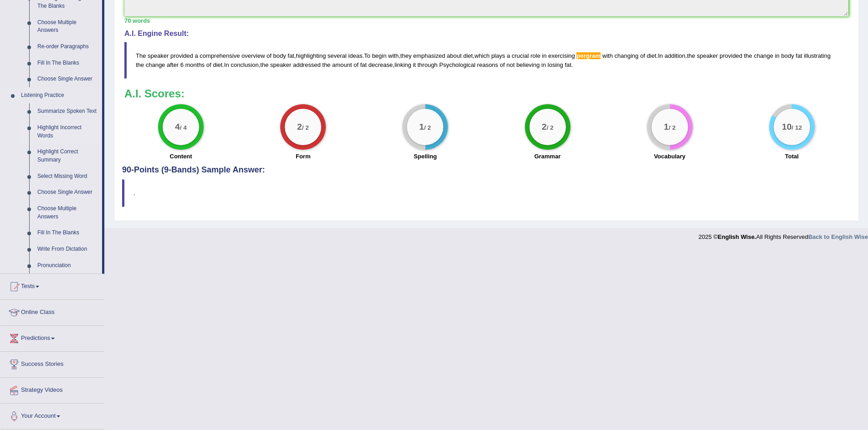 Image resolution: width=868 pixels, height=430 pixels. What do you see at coordinates (67, 47) in the screenshot?
I see `a: Re-order Paragraphs` at bounding box center [67, 47].